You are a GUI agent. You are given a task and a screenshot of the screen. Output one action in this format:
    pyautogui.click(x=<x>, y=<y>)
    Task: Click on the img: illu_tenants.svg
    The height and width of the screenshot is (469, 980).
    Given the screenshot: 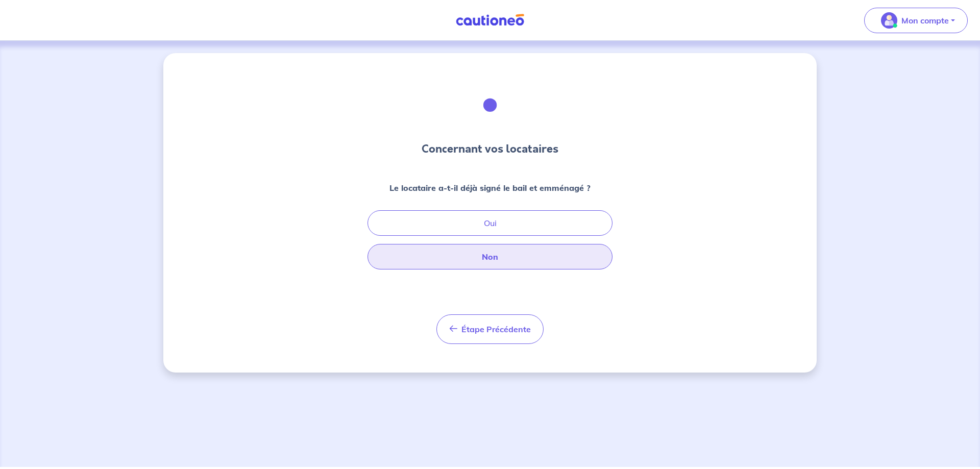 What is the action you would take?
    pyautogui.click(x=490, y=106)
    